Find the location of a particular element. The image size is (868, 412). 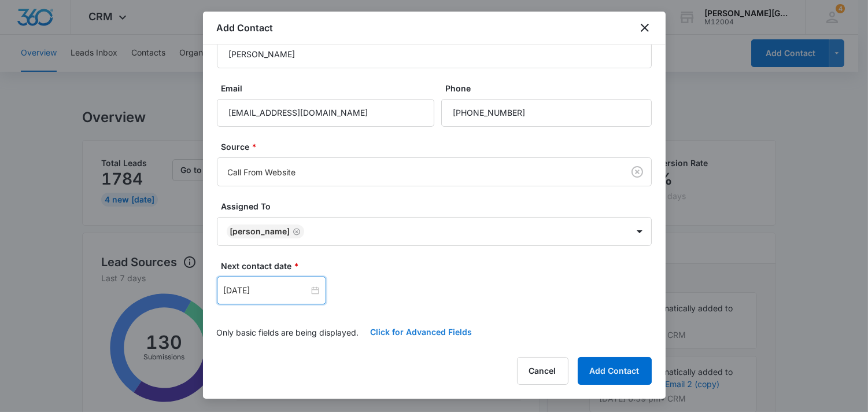

button: close is located at coordinates (645, 28).